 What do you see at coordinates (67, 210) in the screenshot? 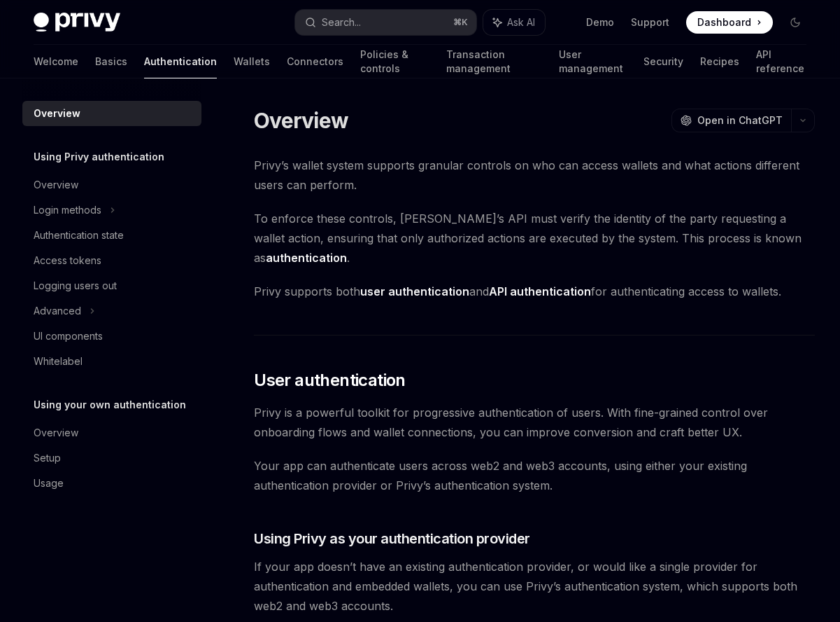
I see `div: Login methods` at bounding box center [67, 210].